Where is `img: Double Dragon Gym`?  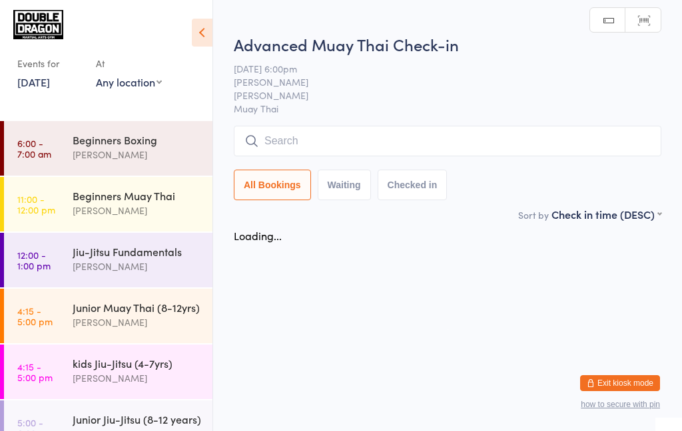 img: Double Dragon Gym is located at coordinates (38, 25).